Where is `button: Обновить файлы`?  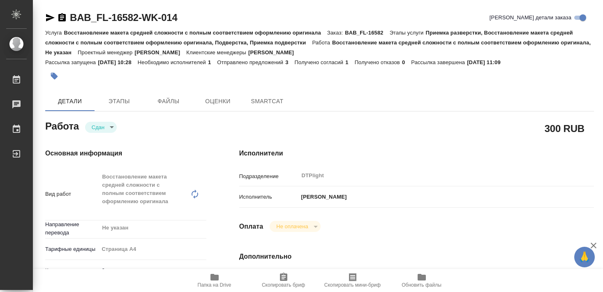
button: Обновить файлы is located at coordinates (422, 280).